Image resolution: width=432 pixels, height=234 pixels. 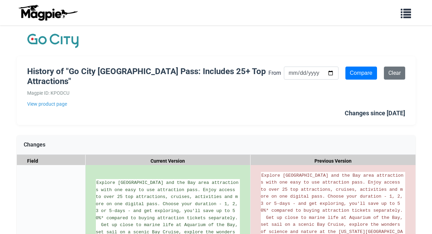 What do you see at coordinates (48, 13) in the screenshot?
I see `img: logo-ab69f6fb50320c5b225c76a69d11143b.png` at bounding box center [48, 13].